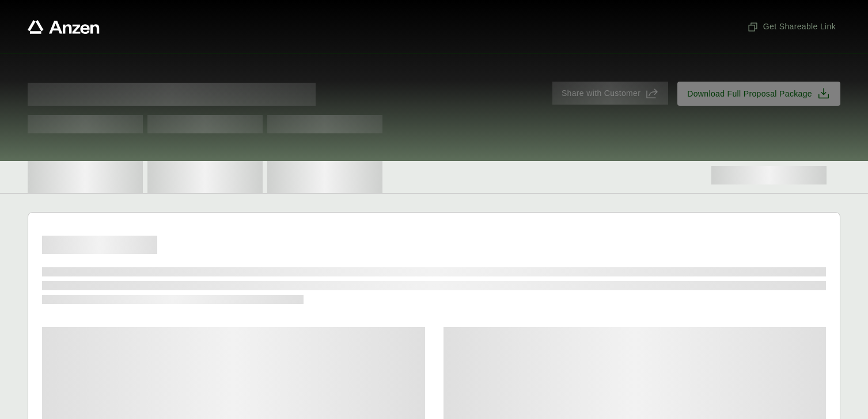 This screenshot has width=868, height=419. Describe the element at coordinates (791, 27) in the screenshot. I see `button: Get Shareable Link` at that location.